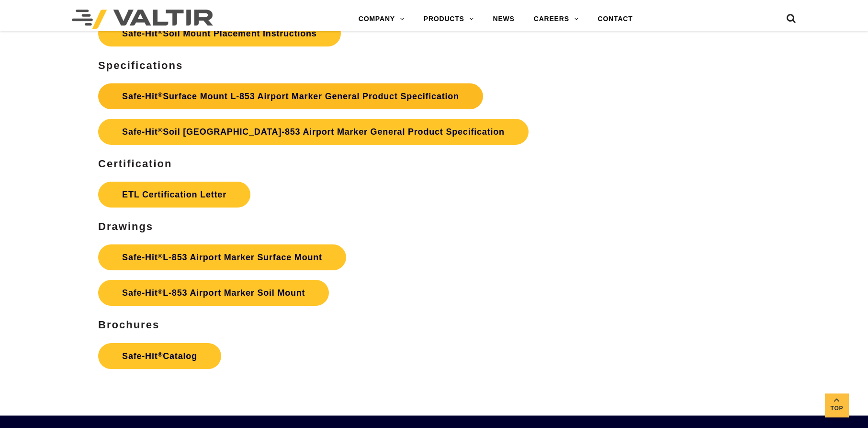 The width and height of the screenshot is (868, 428). What do you see at coordinates (382, 19) in the screenshot?
I see `a: COMPANY` at bounding box center [382, 19].